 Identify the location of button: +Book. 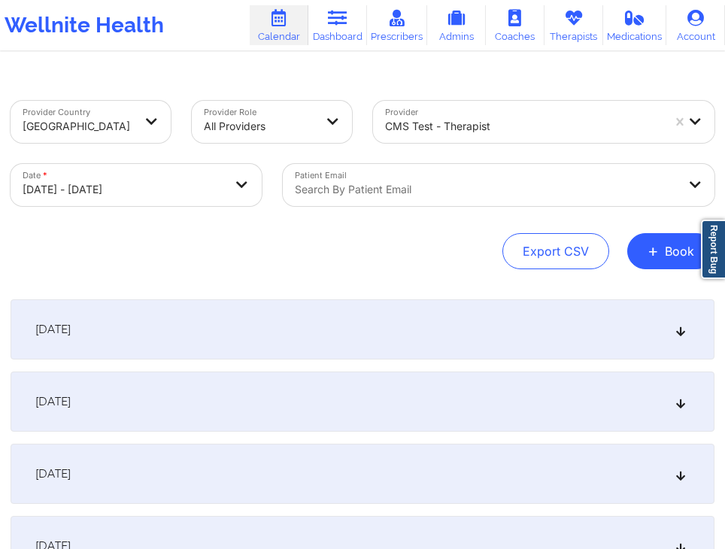
(671, 251).